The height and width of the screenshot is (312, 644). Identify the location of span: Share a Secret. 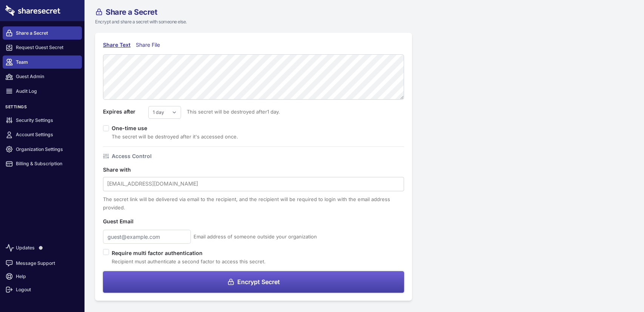
(132, 12).